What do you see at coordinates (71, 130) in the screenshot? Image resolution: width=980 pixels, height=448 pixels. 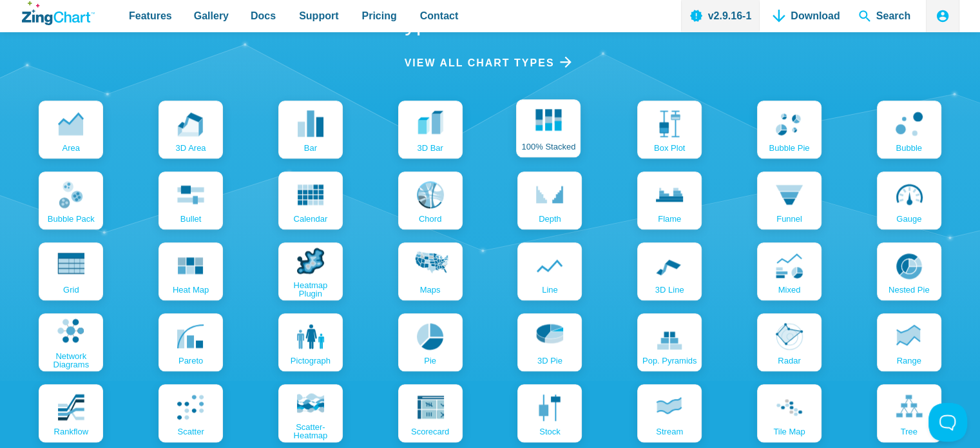 I see `a: area` at bounding box center [71, 130].